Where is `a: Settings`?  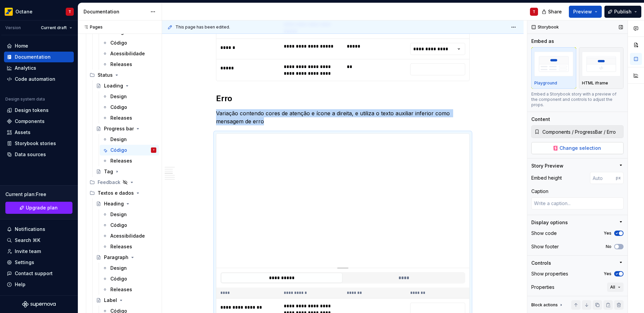 a: Settings is located at coordinates (39, 262).